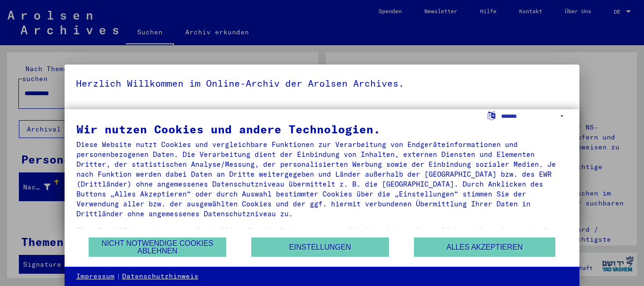  I want to click on select: Sprache auswählen, so click(534, 116).